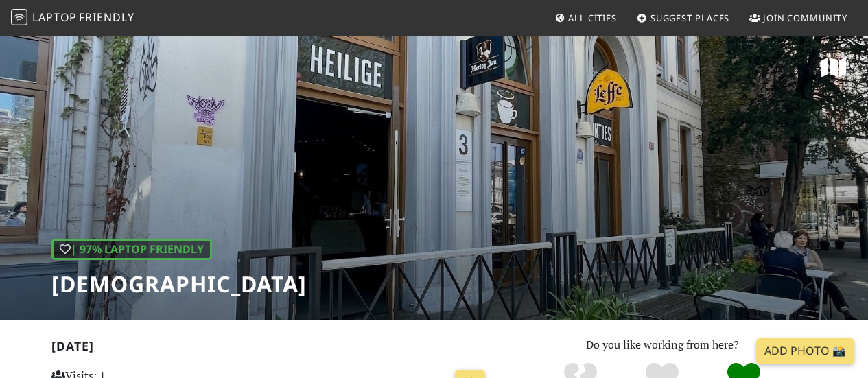  What do you see at coordinates (798, 18) in the screenshot?
I see `a: Join Community` at bounding box center [798, 18].